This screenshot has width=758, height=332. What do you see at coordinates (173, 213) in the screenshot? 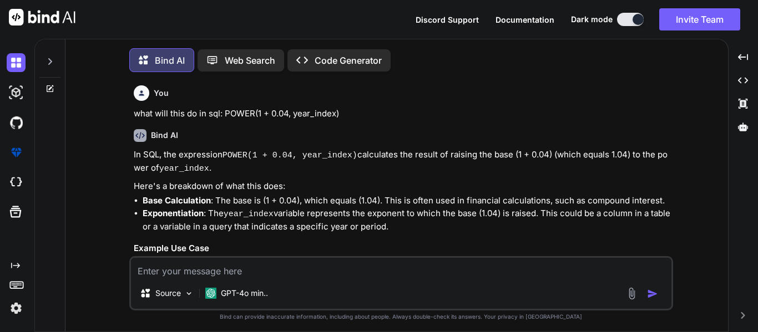
I see `strong: Exponentiation` at bounding box center [173, 213].